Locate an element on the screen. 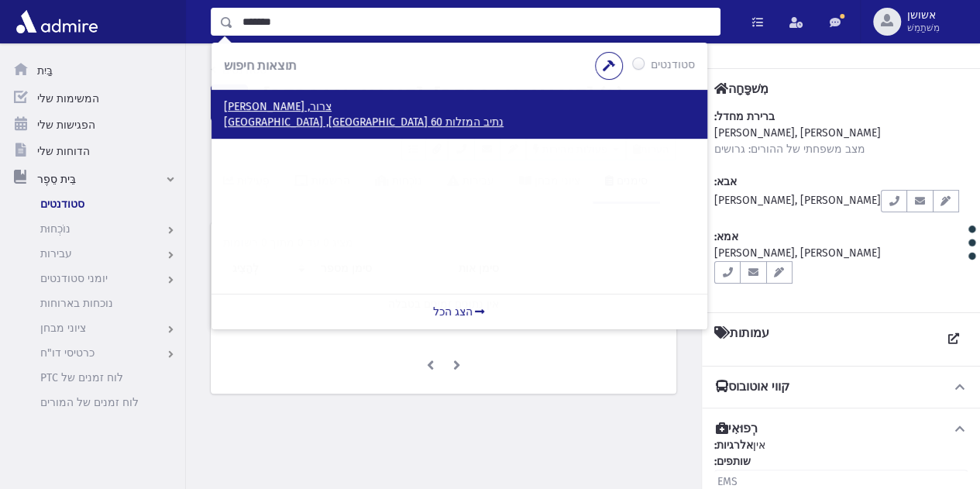  input: לְחַפֵּשׂ is located at coordinates (476, 21).